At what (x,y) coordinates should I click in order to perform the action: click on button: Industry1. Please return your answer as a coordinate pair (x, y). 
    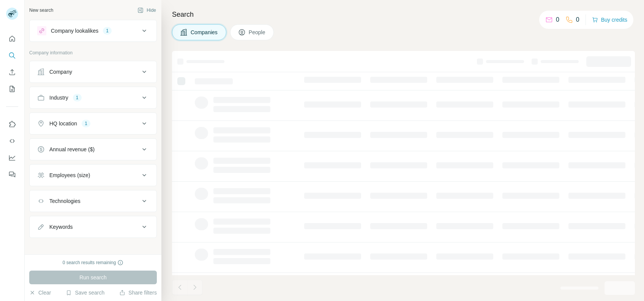
    Looking at the image, I should click on (93, 98).